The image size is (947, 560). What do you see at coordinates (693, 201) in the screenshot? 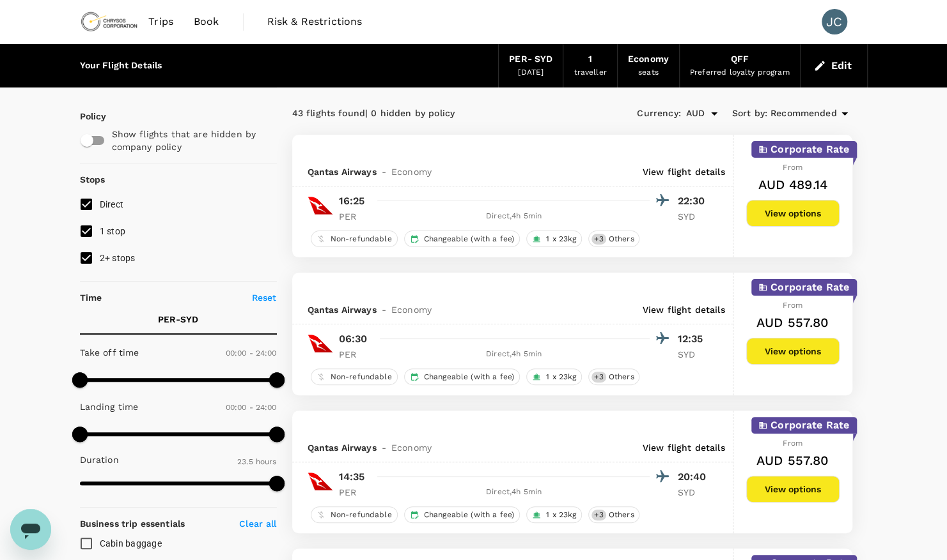
I see `p: 22:30` at bounding box center [693, 201].